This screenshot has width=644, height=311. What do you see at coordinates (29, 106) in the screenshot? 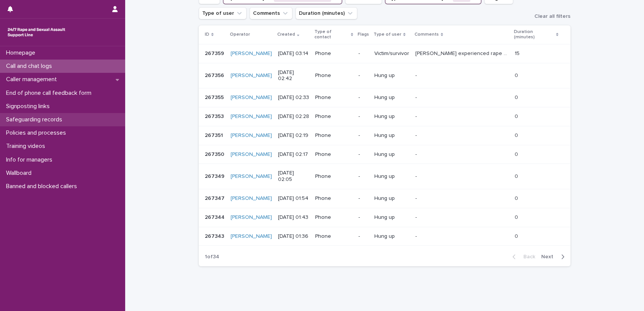
I see `p: Signposting links` at bounding box center [29, 106].